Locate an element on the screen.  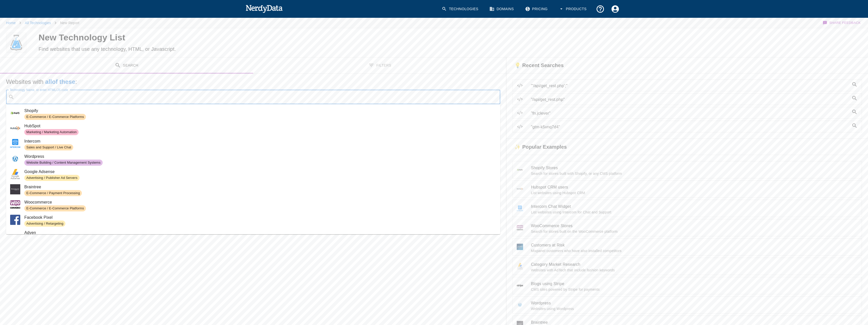
a: "/api/get_rest.php" is located at coordinates (687, 99).